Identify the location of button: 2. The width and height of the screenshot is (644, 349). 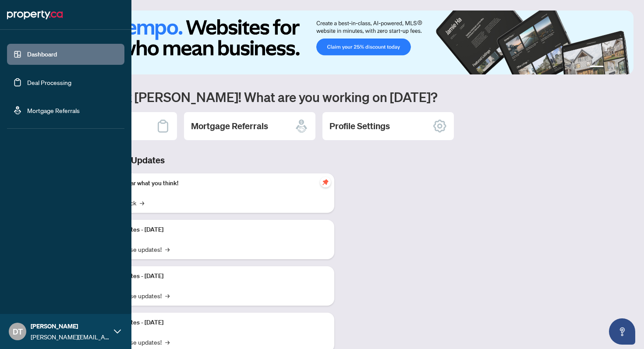
(609, 68).